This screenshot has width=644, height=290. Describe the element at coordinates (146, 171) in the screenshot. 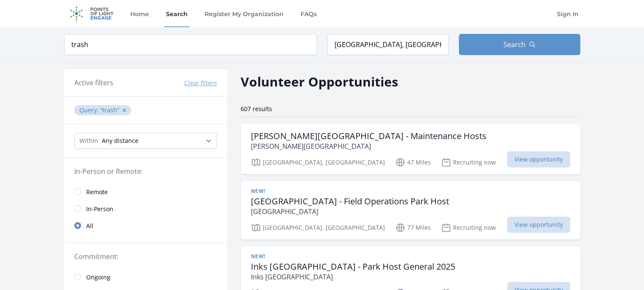

I see `legend: In-Person or Remote:` at that location.